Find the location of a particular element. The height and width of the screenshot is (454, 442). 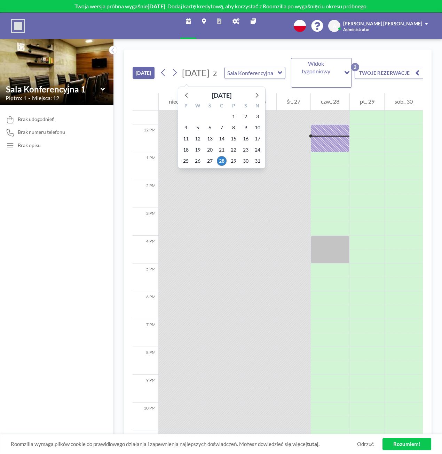

div: 6 PM is located at coordinates (145, 305).